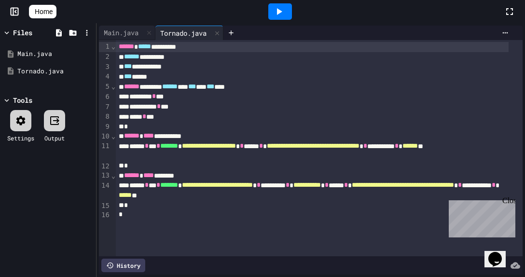  Describe the element at coordinates (42, 12) in the screenshot. I see `a: Home` at that location.